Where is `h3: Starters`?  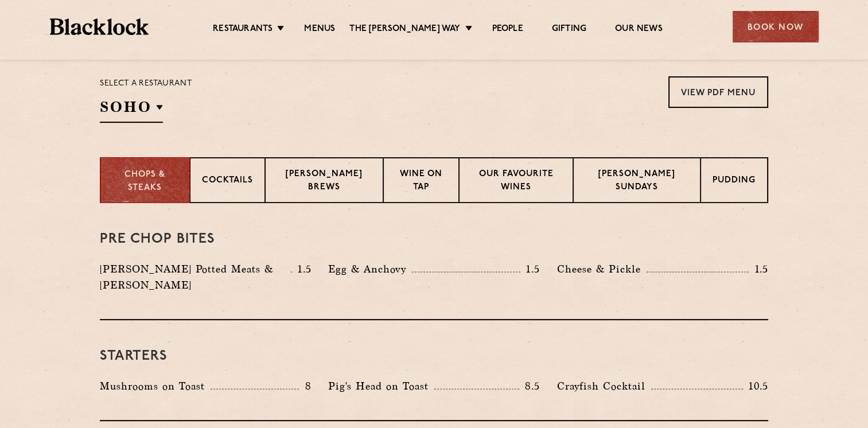
h3: Starters is located at coordinates (433, 356).